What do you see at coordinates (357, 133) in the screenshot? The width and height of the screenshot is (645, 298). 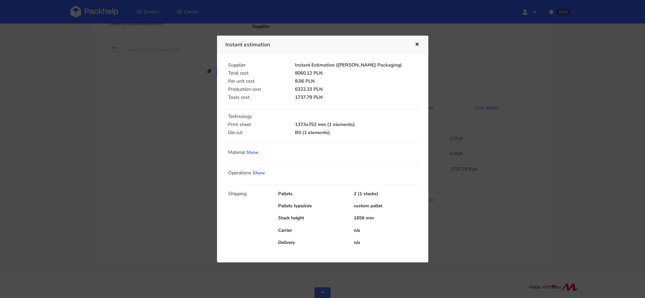 I see `p: B0 (1 elements)` at bounding box center [357, 133].